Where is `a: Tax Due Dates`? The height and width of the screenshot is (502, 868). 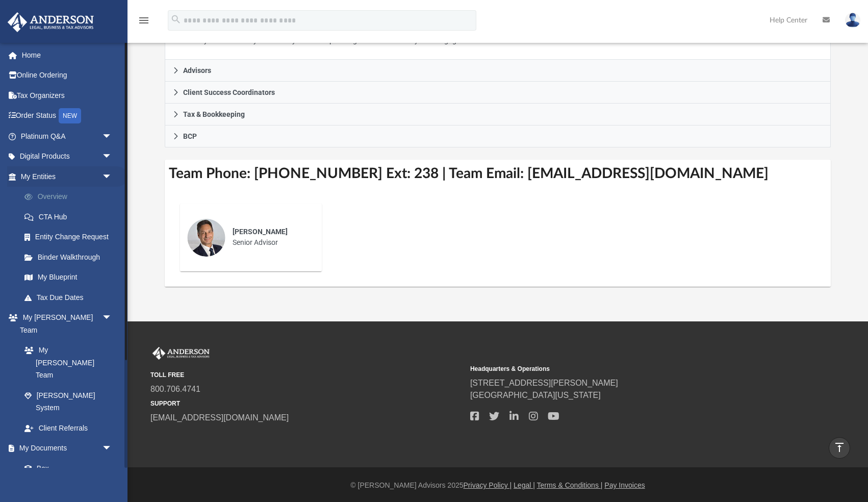
a: Tax Due Dates is located at coordinates (71, 297).